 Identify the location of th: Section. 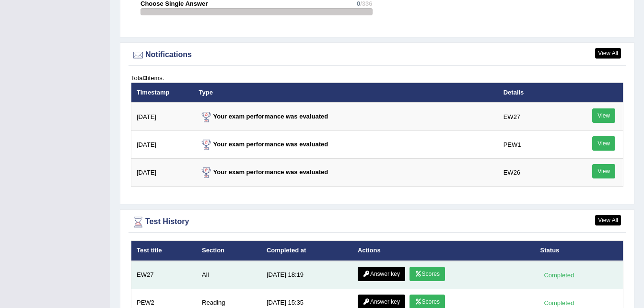
(229, 250).